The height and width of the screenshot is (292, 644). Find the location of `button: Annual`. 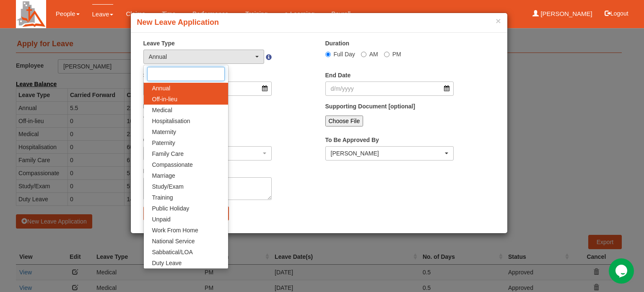

button: Annual is located at coordinates (203, 57).